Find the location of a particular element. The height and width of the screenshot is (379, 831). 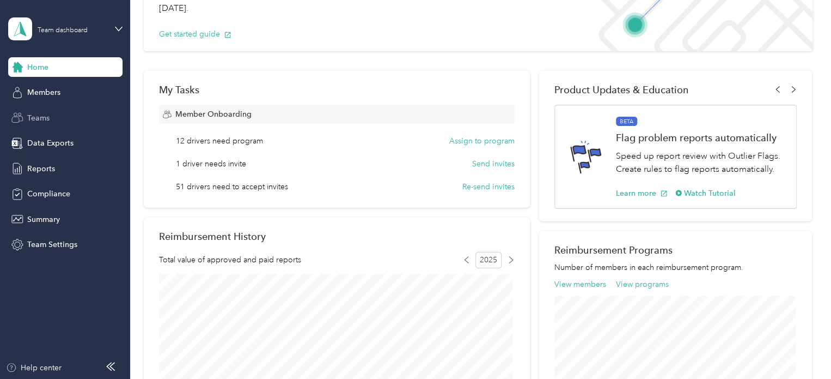

span: Teams is located at coordinates (38, 118).